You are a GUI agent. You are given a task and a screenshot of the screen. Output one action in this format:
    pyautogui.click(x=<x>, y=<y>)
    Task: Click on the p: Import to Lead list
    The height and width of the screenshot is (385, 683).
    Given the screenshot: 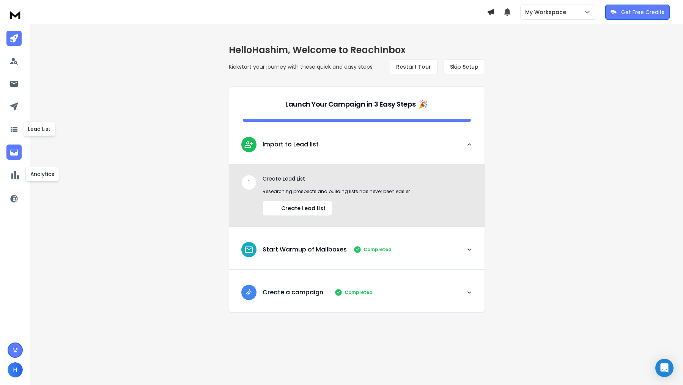 What is the action you would take?
    pyautogui.click(x=291, y=145)
    